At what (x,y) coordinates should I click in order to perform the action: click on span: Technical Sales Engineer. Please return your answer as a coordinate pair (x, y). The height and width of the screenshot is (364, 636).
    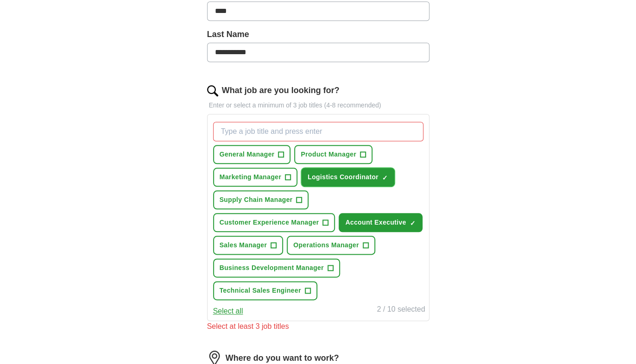
    Looking at the image, I should click on (260, 290).